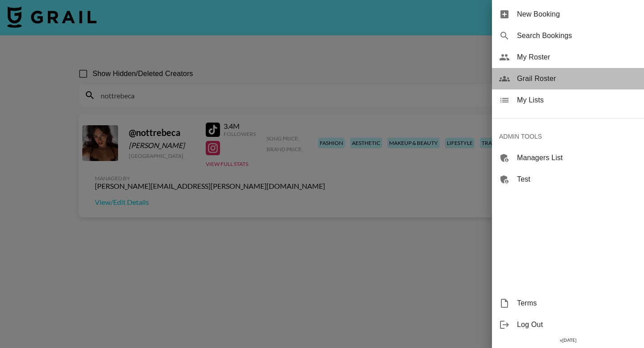  What do you see at coordinates (568, 78) in the screenshot?
I see `div: Grail Roster` at bounding box center [568, 78].